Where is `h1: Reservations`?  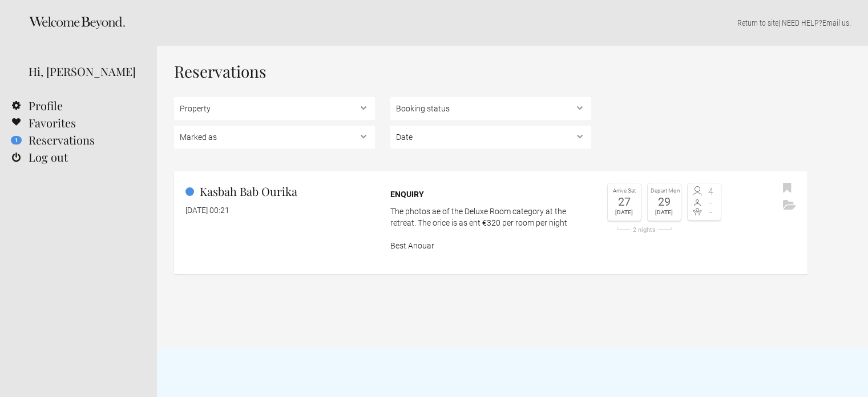 h1: Reservations is located at coordinates (491, 71).